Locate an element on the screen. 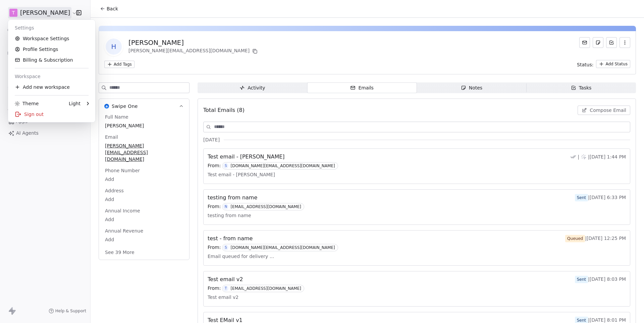 The height and width of the screenshot is (323, 644). a: Profile Settings is located at coordinates (52, 49).